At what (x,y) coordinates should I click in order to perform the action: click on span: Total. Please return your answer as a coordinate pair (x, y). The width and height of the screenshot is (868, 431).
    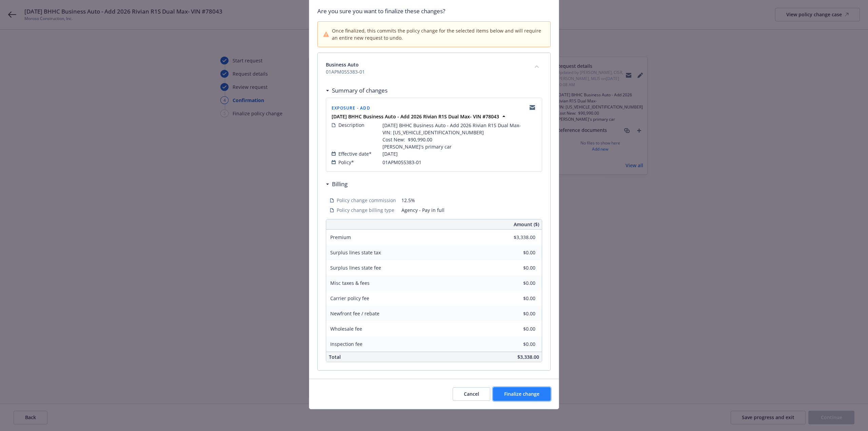
    Looking at the image, I should click on (335, 357).